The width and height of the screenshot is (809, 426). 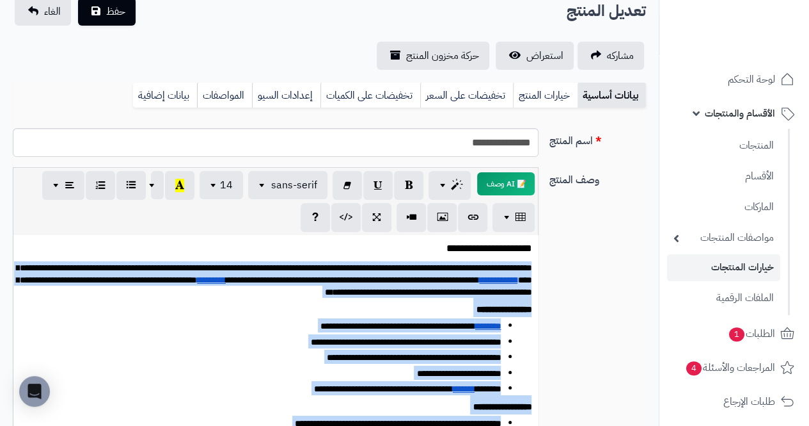 I want to click on span: 1, so click(x=737, y=334).